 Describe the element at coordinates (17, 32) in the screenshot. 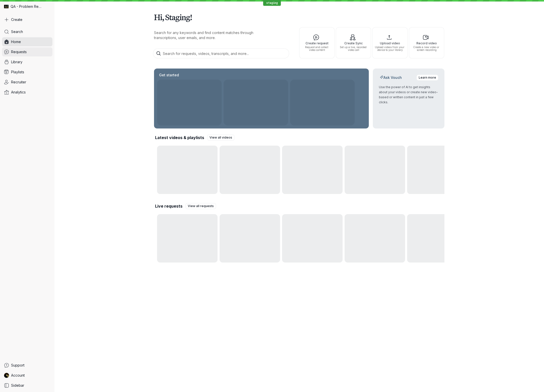

I see `span: Search` at that location.